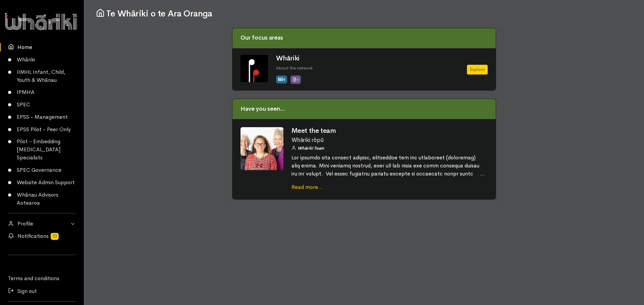  What do you see at coordinates (288, 58) in the screenshot?
I see `a: Whāriki` at bounding box center [288, 58].